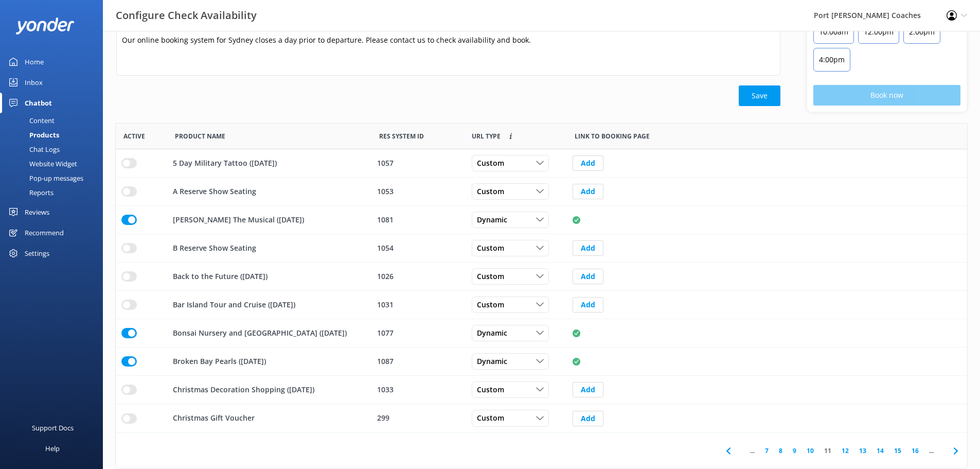  What do you see at coordinates (418, 418) in the screenshot?
I see `div: 299` at bounding box center [418, 418].